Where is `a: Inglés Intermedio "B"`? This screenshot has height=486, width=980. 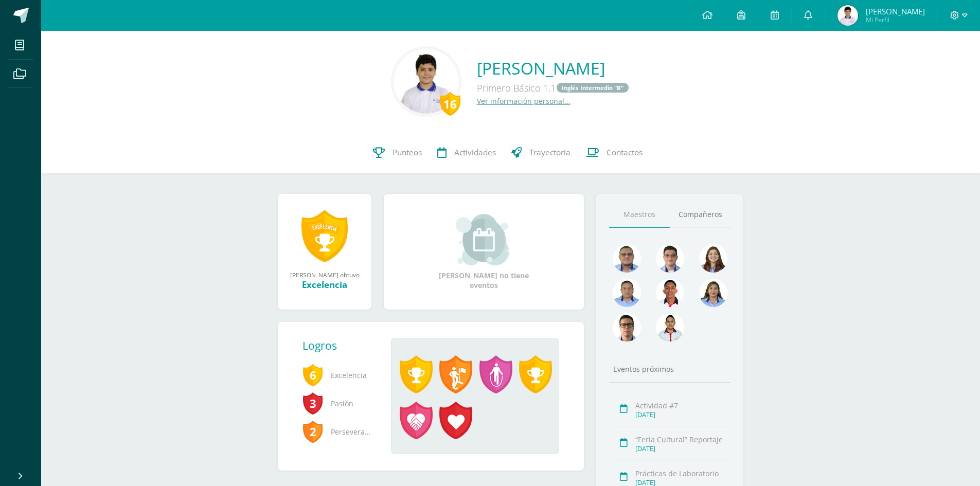
a: Inglés Intermedio "B" is located at coordinates (592, 88).